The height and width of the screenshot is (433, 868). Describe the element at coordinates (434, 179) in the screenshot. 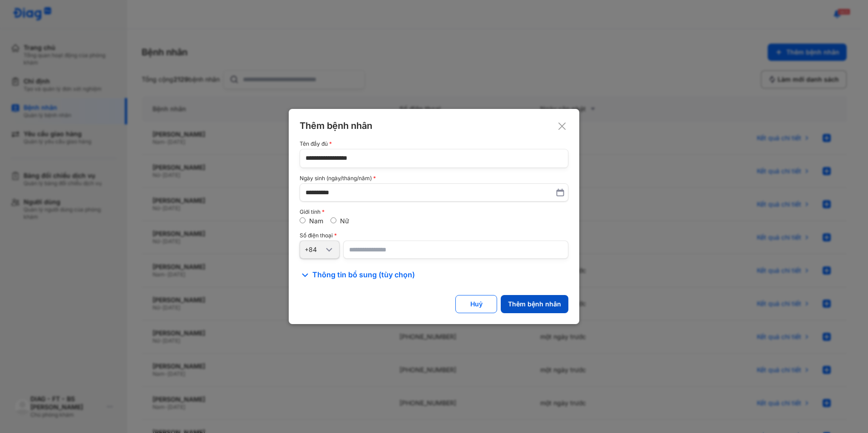

I see `div: Ngày sinh (ngày/tháng/năm)` at that location.